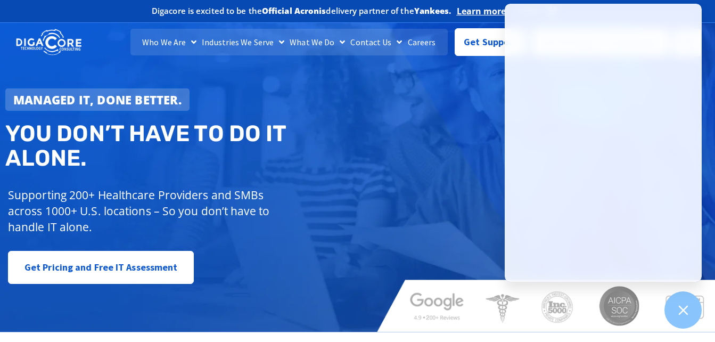 Image resolution: width=715 pixels, height=342 pixels. Describe the element at coordinates (169, 42) in the screenshot. I see `a: Who We Are` at that location.